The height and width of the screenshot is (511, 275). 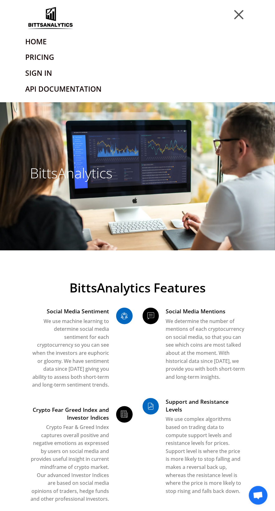 I want to click on a: API Documentation, so click(x=138, y=89).